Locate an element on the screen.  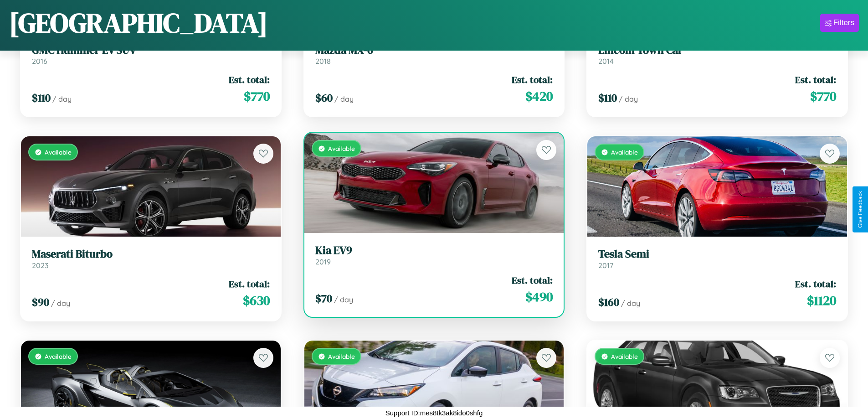
span: 2016 is located at coordinates (40, 61).